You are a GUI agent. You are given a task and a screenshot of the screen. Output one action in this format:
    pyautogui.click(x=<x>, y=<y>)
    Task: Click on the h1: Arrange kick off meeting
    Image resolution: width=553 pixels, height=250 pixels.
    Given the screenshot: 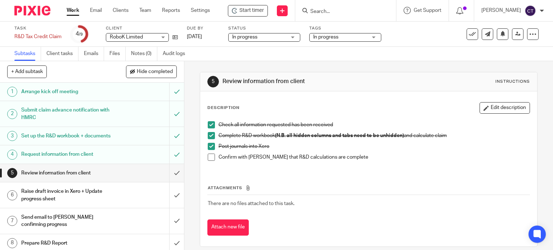 What is the action you would take?
    pyautogui.click(x=68, y=92)
    